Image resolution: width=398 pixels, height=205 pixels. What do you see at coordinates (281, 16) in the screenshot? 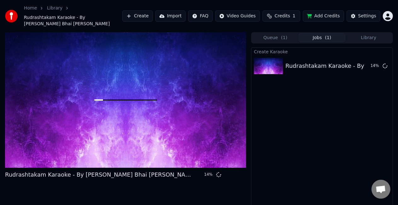
I see `button: Credits1` at bounding box center [281, 16].